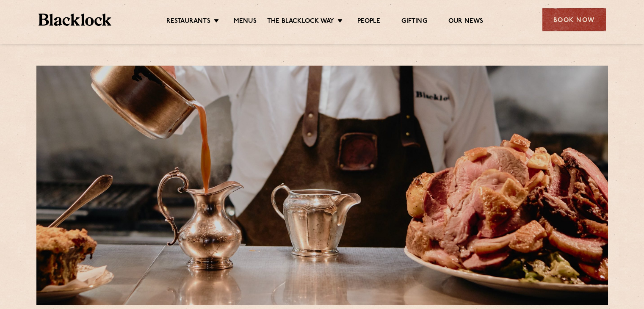 The width and height of the screenshot is (644, 309). I want to click on a: Restaurants, so click(188, 22).